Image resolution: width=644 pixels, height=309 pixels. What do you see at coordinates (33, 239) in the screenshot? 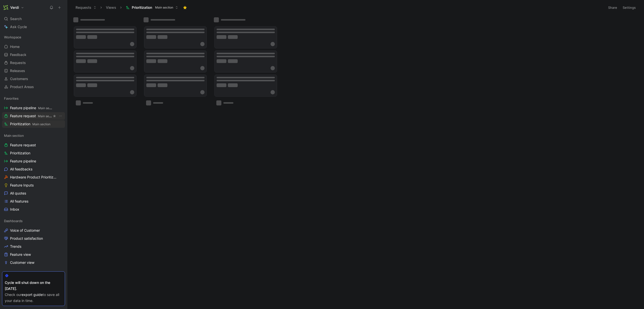
I see `a: Product satisfaction` at bounding box center [33, 239].